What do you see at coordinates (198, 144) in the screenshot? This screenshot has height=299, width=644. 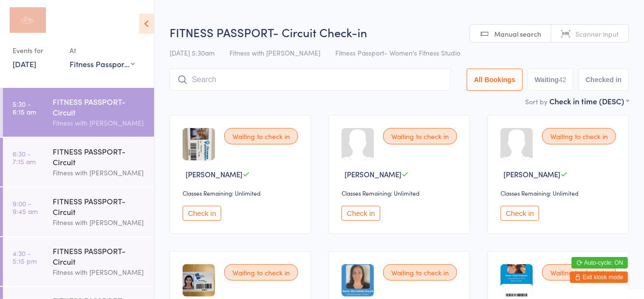 I see `img: image1636519314.png` at bounding box center [198, 144].